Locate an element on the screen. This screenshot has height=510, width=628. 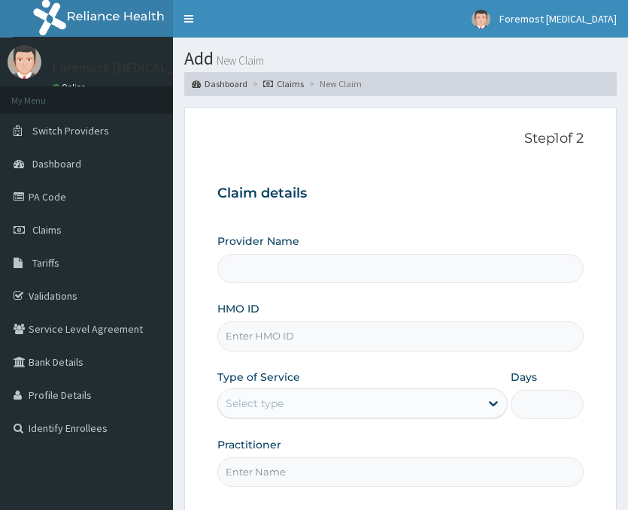
small: New Claim is located at coordinates (238, 60).